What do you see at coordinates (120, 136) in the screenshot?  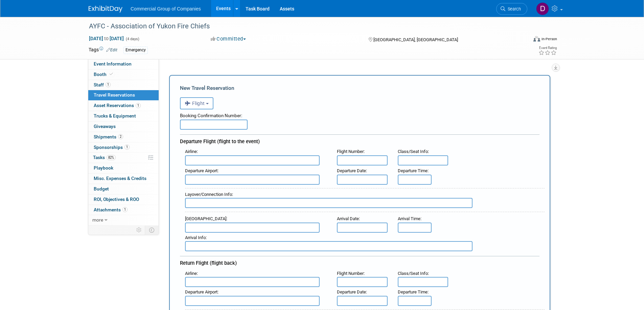 I see `span: 2` at bounding box center [120, 136].